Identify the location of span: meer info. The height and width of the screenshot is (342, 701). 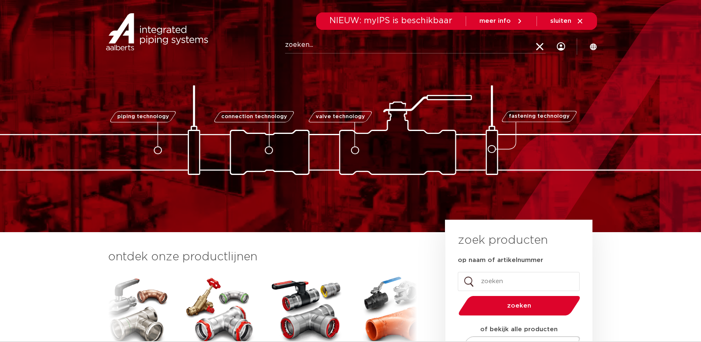
(495, 21).